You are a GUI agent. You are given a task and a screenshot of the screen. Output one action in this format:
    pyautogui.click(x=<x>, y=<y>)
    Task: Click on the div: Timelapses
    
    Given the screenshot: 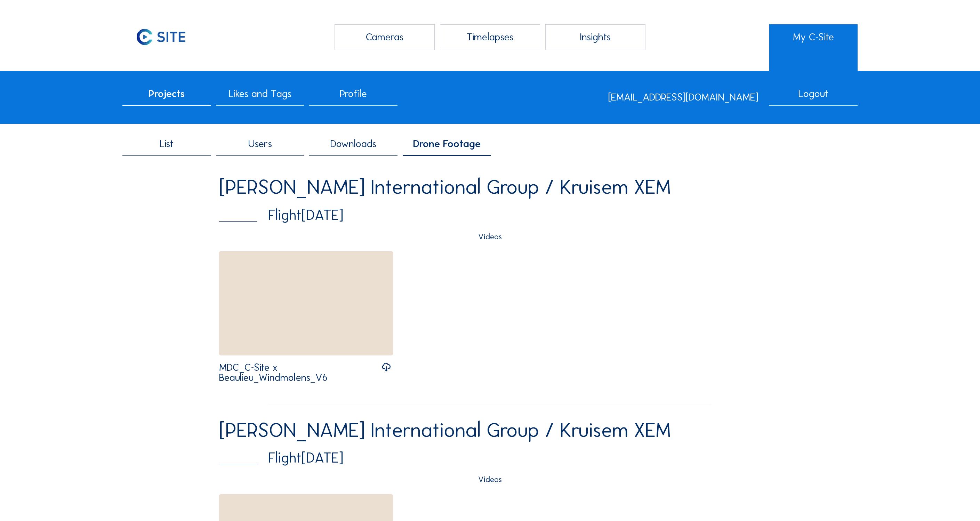 What is the action you would take?
    pyautogui.click(x=490, y=37)
    